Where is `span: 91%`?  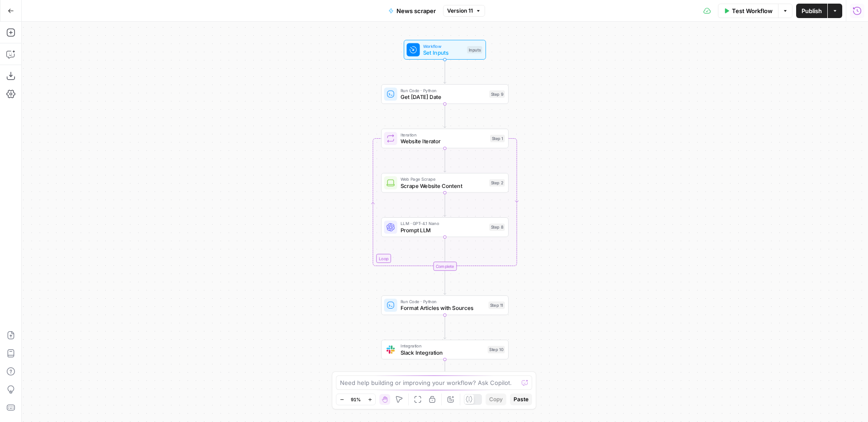
span: 91% is located at coordinates (356, 400).